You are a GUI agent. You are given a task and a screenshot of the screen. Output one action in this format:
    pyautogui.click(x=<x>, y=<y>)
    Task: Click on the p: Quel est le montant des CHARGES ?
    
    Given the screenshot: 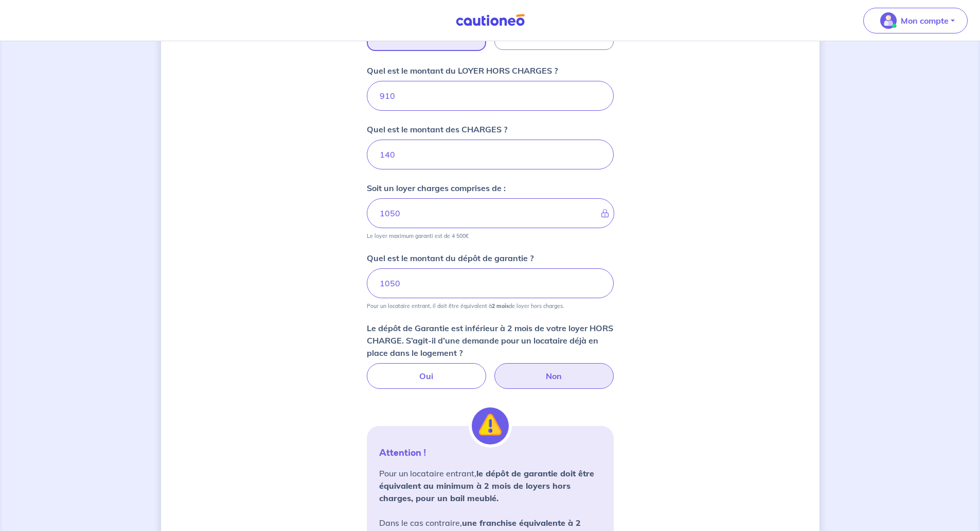 What is the action you would take?
    pyautogui.click(x=437, y=129)
    